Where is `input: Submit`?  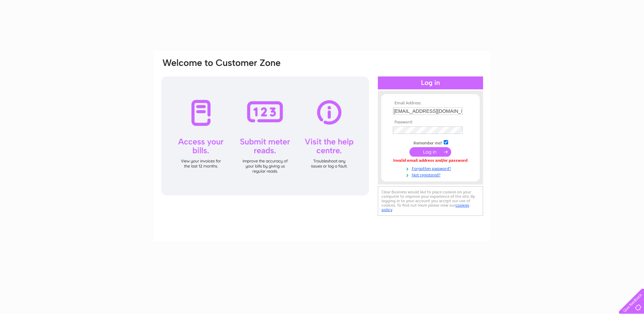 input: Submit is located at coordinates (430, 152).